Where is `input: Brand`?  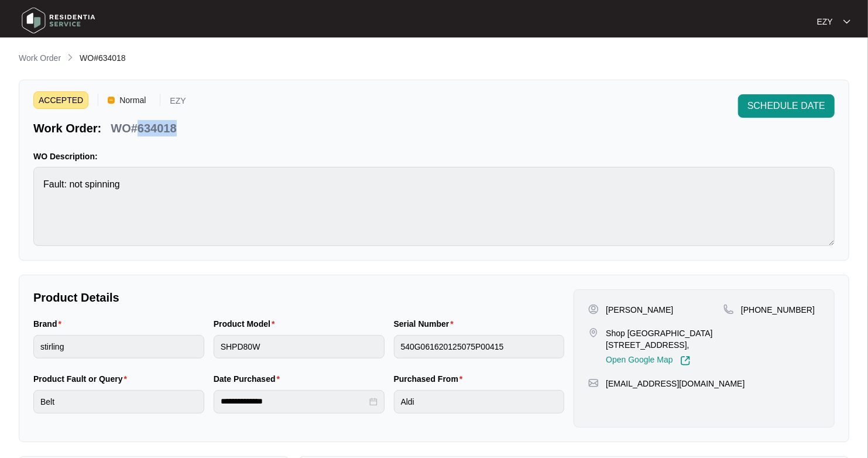 input: Brand is located at coordinates (119, 347).